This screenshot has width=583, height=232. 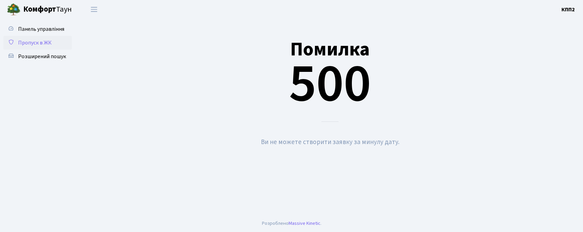 What do you see at coordinates (14, 10) in the screenshot?
I see `img: logo.png` at bounding box center [14, 10].